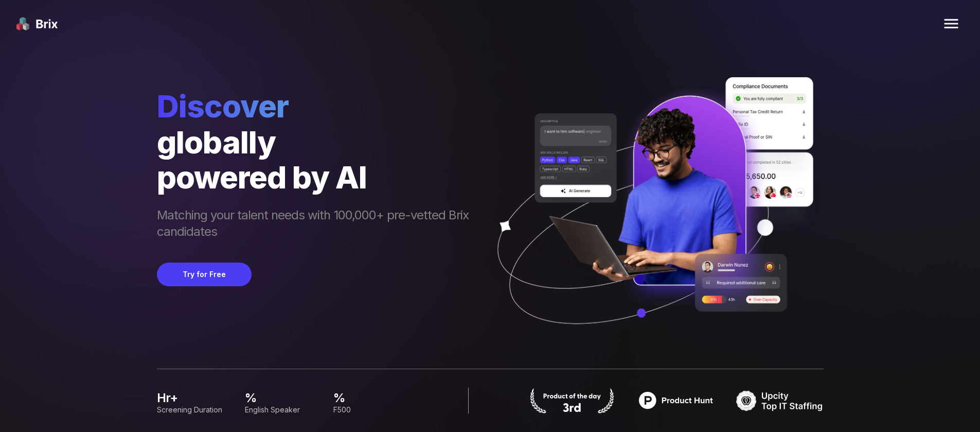 The width and height of the screenshot is (980, 432). Describe the element at coordinates (194, 410) in the screenshot. I see `div: Screening duration` at that location.